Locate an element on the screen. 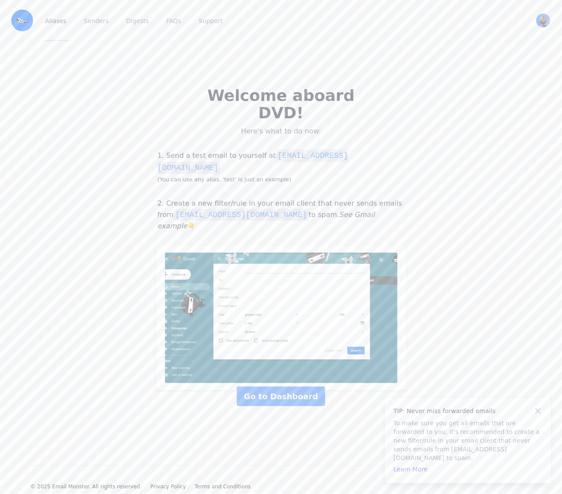 This screenshot has height=494, width=562. a: Learn More is located at coordinates (410, 469).